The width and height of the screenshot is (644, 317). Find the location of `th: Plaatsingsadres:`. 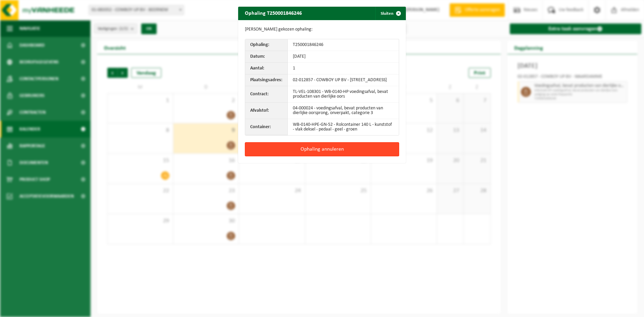

th: Plaatsingsadres: is located at coordinates (266, 80).